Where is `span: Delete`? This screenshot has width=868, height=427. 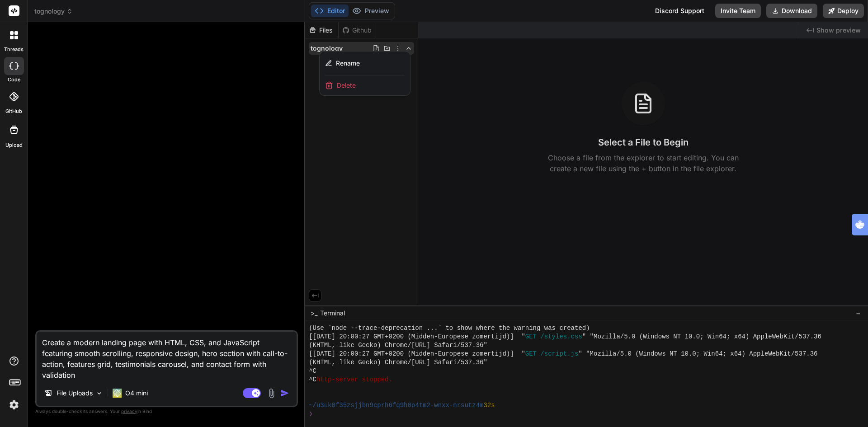 span: Delete is located at coordinates (346, 86).